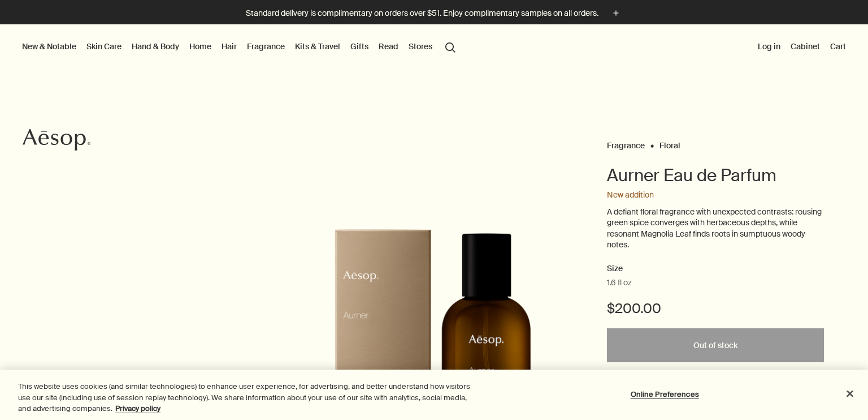  I want to click on button: Out of stock - $200.00, so click(715, 345).